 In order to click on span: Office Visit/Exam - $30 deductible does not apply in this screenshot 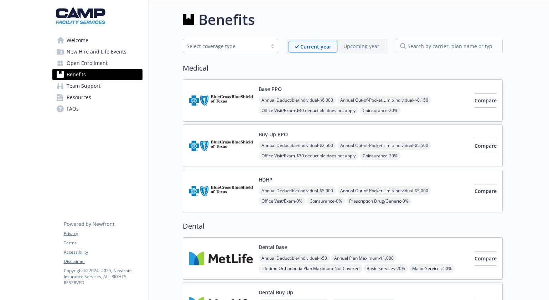, I will do `click(309, 155)`.